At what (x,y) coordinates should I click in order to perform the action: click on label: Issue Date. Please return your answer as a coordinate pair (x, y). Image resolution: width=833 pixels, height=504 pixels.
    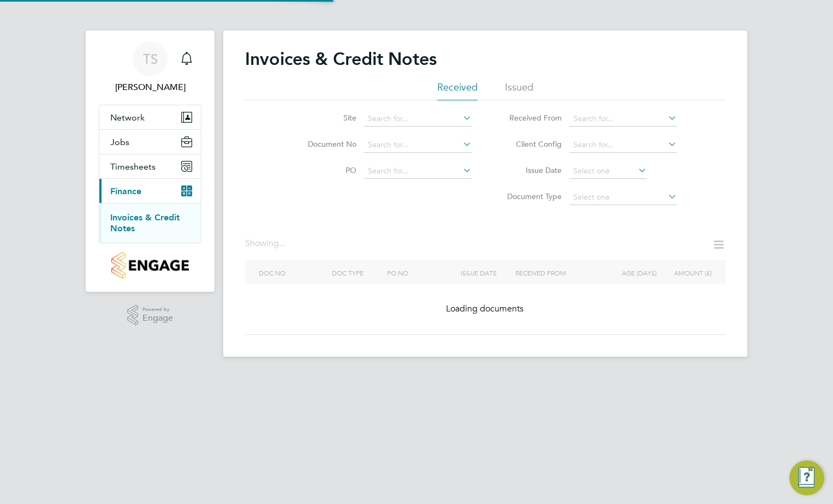
    Looking at the image, I should click on (530, 170).